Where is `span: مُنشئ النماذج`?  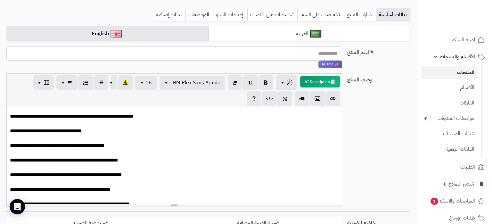 span: مُنشئ النماذج is located at coordinates (461, 184).